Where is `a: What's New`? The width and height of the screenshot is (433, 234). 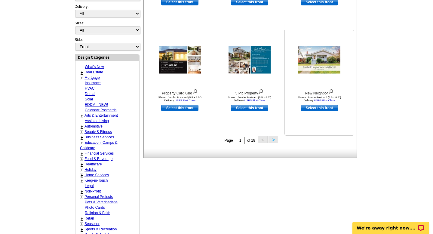
a: What's New is located at coordinates (94, 67).